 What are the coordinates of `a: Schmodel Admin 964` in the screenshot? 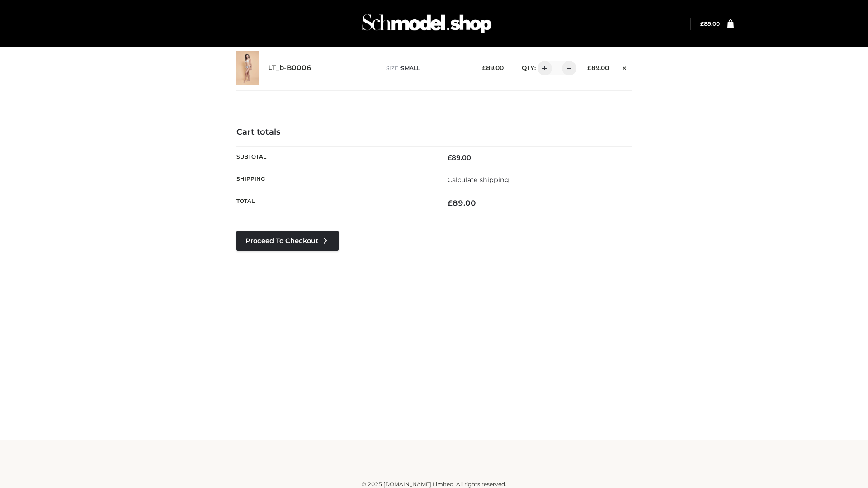 It's located at (427, 23).